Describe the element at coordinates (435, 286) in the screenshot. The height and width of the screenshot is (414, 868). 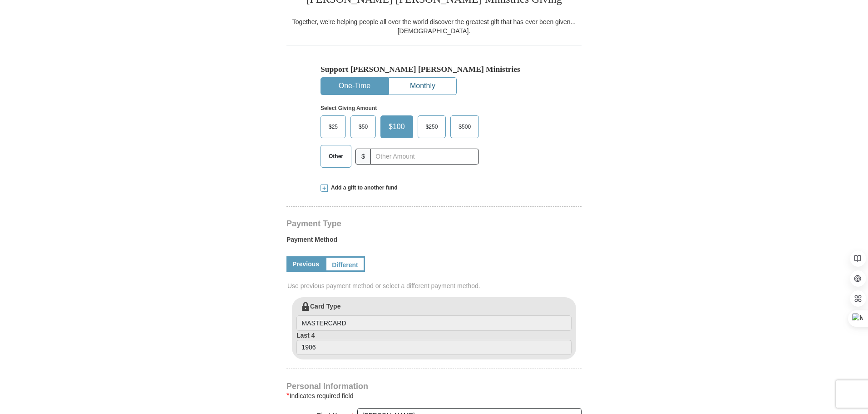
I see `span: Use previous payment method or select a different payment method.` at that location.